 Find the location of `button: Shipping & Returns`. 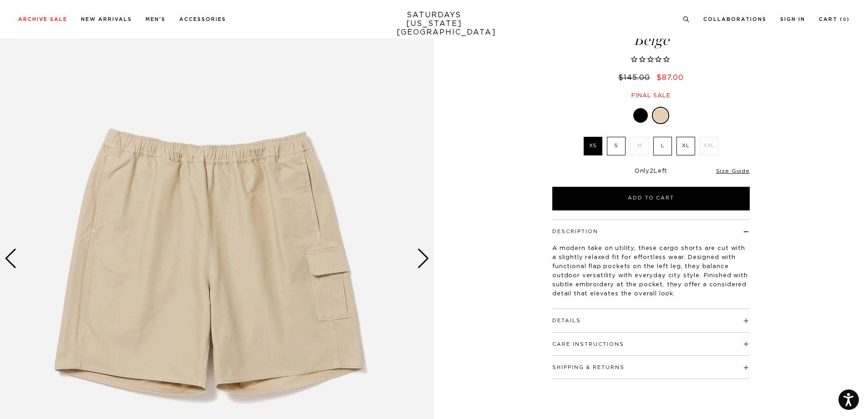

button: Shipping & Returns is located at coordinates (588, 367).